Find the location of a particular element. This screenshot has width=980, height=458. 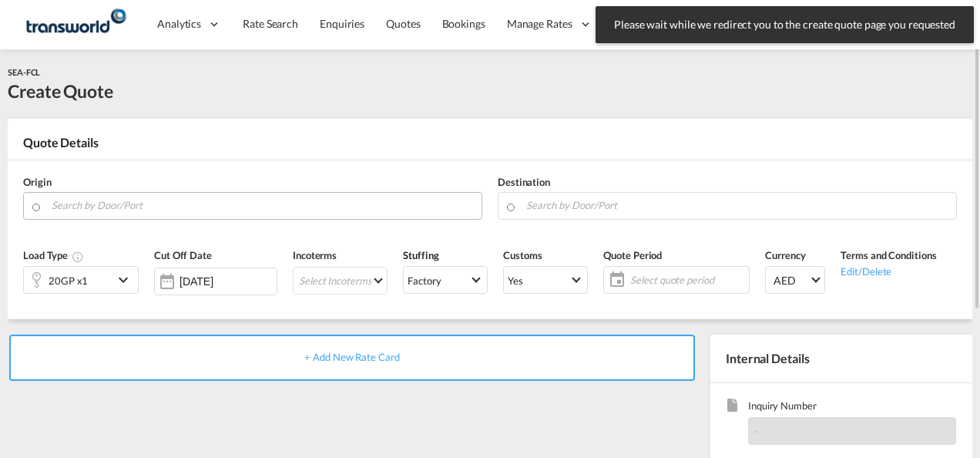

span: Load Type is located at coordinates (53, 255).